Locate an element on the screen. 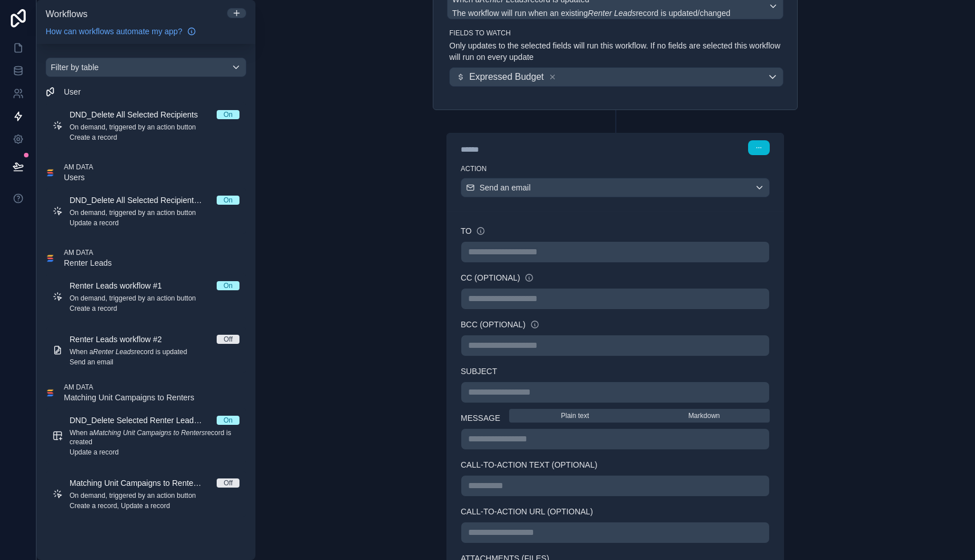 The height and width of the screenshot is (560, 975). span: Plain text is located at coordinates (575, 416).